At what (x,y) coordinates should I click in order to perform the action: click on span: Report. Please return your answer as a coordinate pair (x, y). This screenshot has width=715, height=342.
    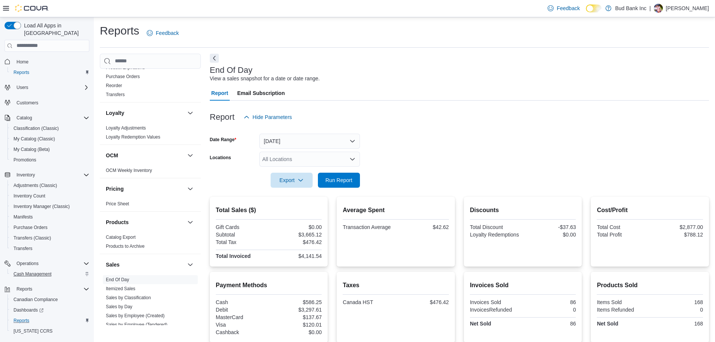
    Looking at the image, I should click on (219, 93).